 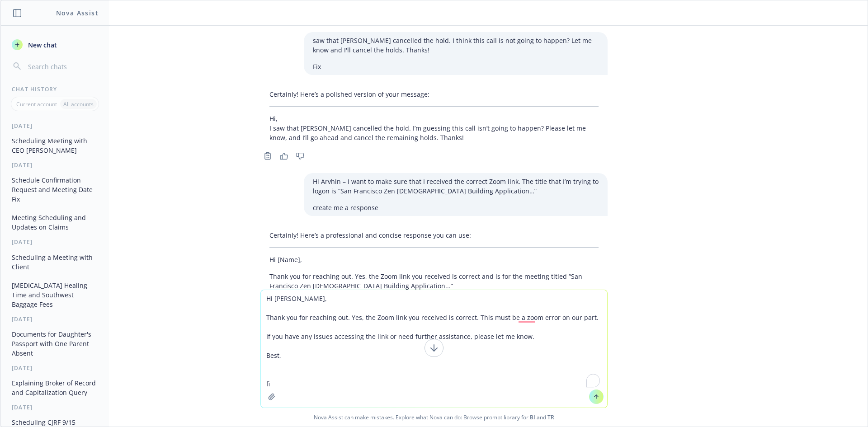 What do you see at coordinates (434, 235) in the screenshot?
I see `p: Certainly! Here’s a professional and concise response you can use:` at bounding box center [434, 235].